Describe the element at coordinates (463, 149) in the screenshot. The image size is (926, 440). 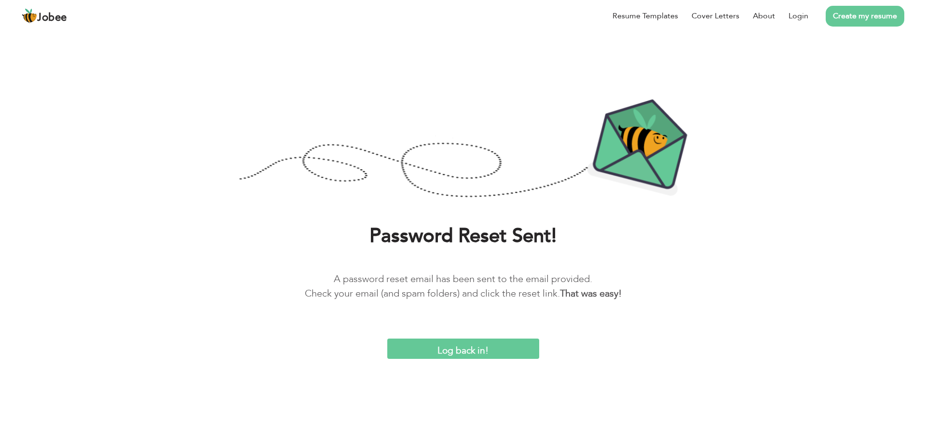
I see `img: Password-Reset-Confirmation.png` at that location.